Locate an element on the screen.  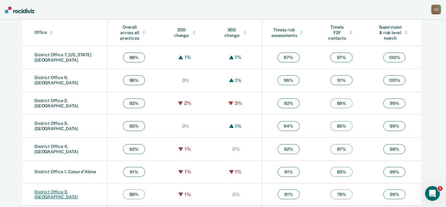
button: CD is located at coordinates (436, 10).